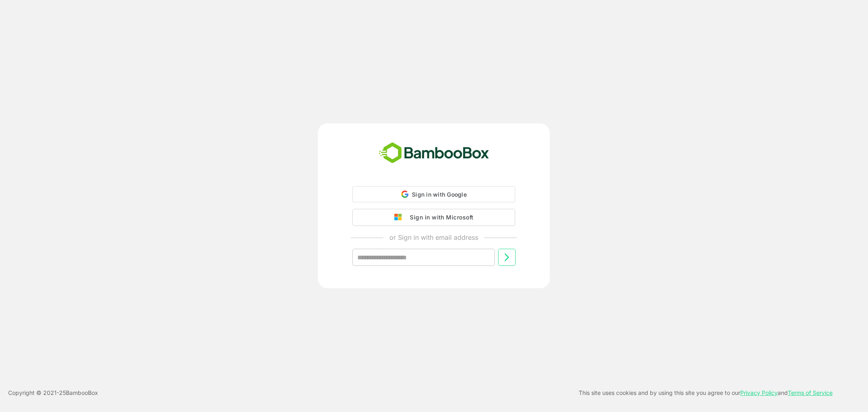 The width and height of the screenshot is (868, 412). What do you see at coordinates (434, 153) in the screenshot?
I see `img: bamboobox` at bounding box center [434, 153].